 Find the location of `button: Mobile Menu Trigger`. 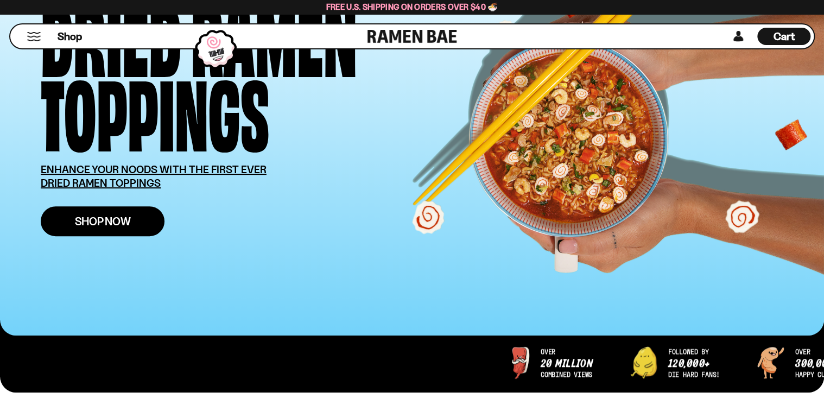

button: Mobile Menu Trigger is located at coordinates (34, 36).